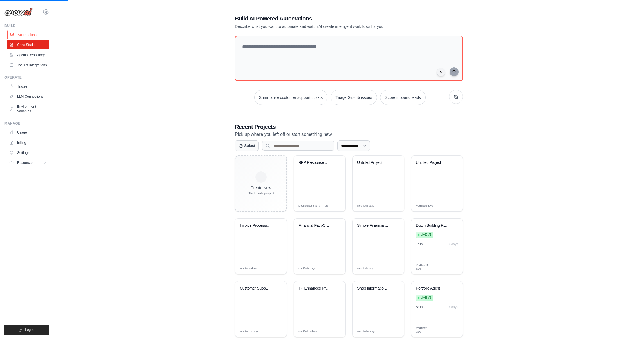  Describe the element at coordinates (403, 98) in the screenshot. I see `button: Score inbound leads` at that location.